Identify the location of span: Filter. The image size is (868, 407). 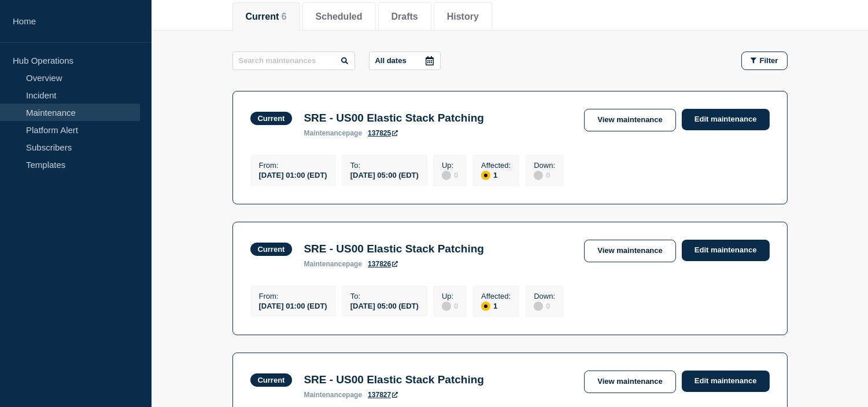
(769, 60).